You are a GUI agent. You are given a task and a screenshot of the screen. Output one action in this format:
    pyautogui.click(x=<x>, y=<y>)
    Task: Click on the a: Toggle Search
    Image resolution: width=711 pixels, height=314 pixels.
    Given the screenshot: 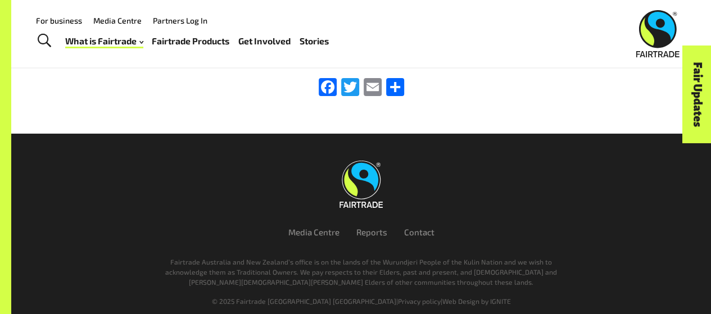 What is the action you would take?
    pyautogui.click(x=44, y=41)
    